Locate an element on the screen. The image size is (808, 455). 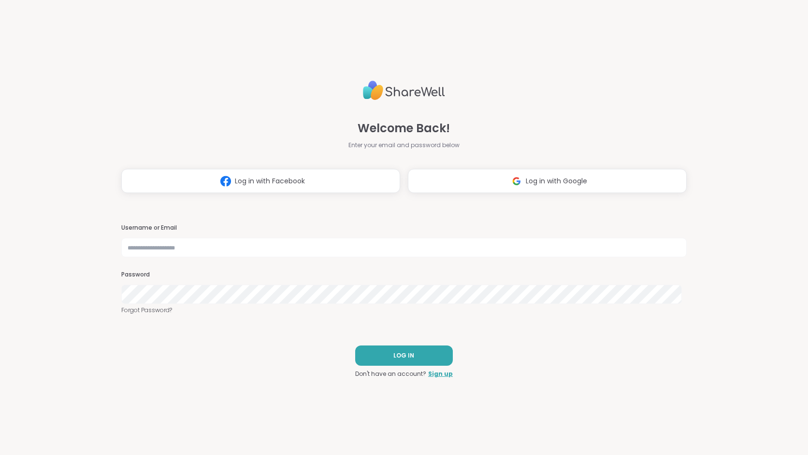
span: Log in with Facebook is located at coordinates (270, 181).